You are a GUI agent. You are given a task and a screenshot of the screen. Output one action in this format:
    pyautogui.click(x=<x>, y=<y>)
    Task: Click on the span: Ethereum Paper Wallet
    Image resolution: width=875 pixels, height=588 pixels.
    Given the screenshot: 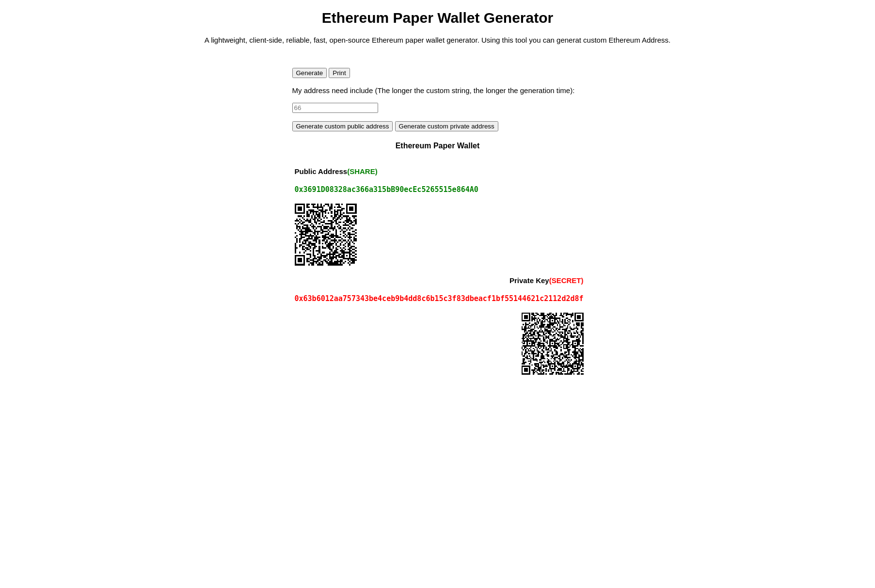 What is the action you would take?
    pyautogui.click(x=438, y=145)
    